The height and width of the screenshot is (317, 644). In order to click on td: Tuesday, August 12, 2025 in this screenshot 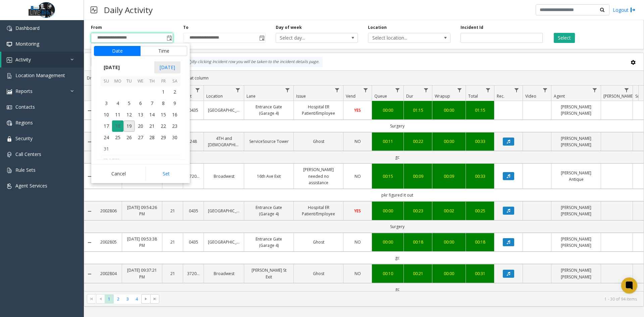, I will do `click(130, 114)`.